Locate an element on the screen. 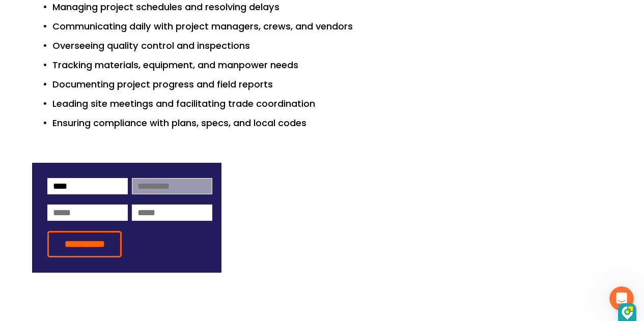 The height and width of the screenshot is (321, 644). p: Overseeing quality control and inspections is located at coordinates (332, 46).